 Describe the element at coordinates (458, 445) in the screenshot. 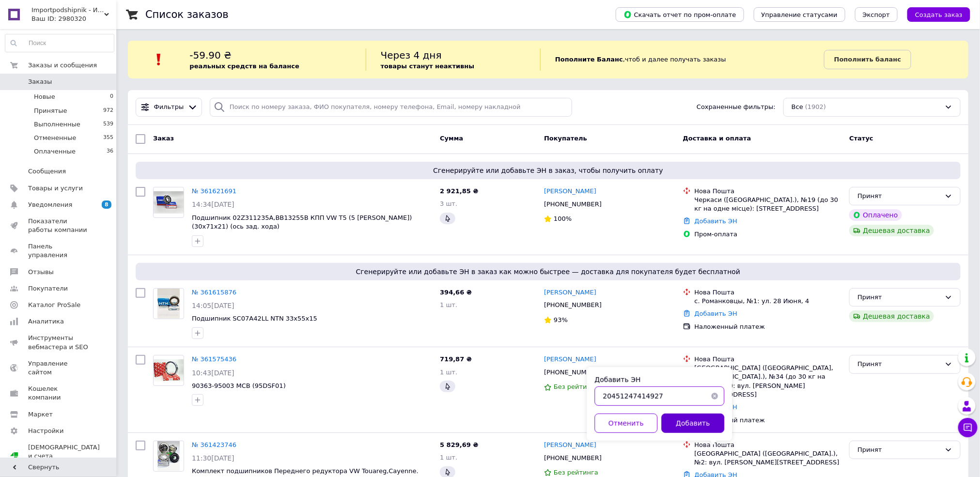

I see `span: 5 829,69 ₴` at that location.